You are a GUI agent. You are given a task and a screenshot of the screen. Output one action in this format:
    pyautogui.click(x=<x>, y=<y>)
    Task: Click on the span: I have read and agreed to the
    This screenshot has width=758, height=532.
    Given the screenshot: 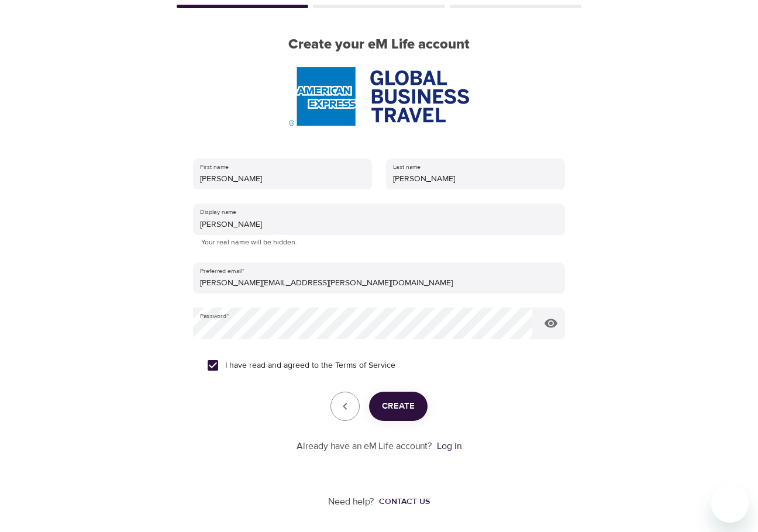 What is the action you would take?
    pyautogui.click(x=310, y=365)
    